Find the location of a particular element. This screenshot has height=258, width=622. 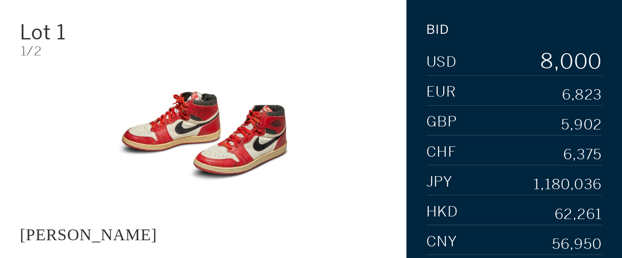

img: JACQUES MAJORELLE is located at coordinates (203, 136).